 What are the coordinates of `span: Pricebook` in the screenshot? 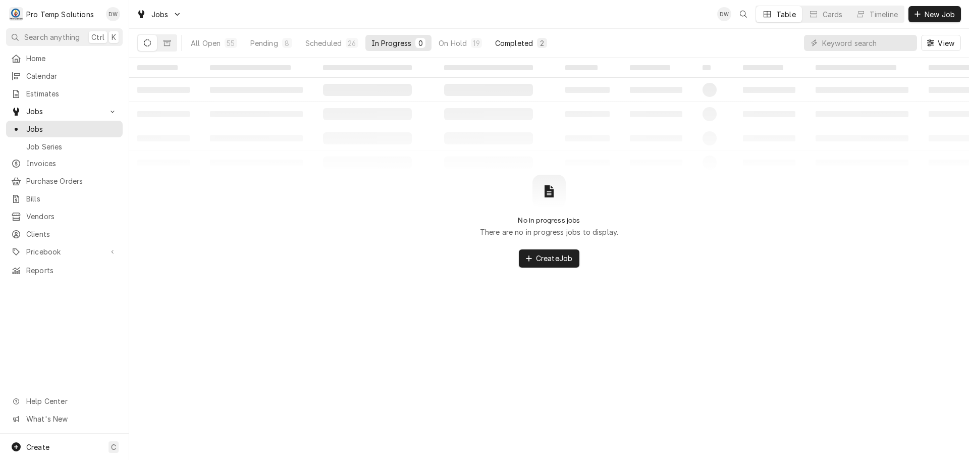 It's located at (64, 251).